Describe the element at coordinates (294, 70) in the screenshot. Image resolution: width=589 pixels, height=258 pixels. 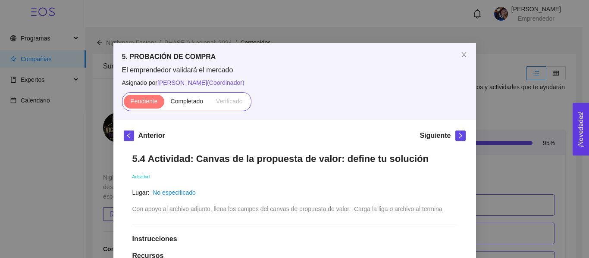
I see `span: El emprendedor validará el mercado` at that location.